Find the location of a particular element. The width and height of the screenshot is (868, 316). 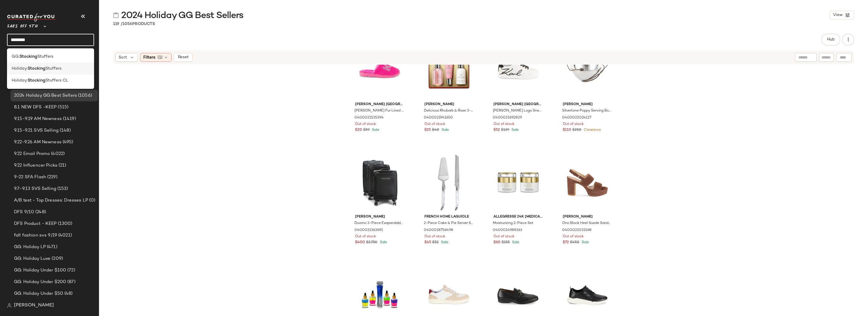

span: DFS Product - KEEP is located at coordinates (35, 224).